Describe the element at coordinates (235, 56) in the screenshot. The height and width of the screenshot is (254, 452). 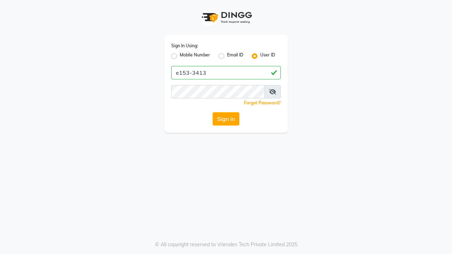
I see `label: Email ID` at that location.